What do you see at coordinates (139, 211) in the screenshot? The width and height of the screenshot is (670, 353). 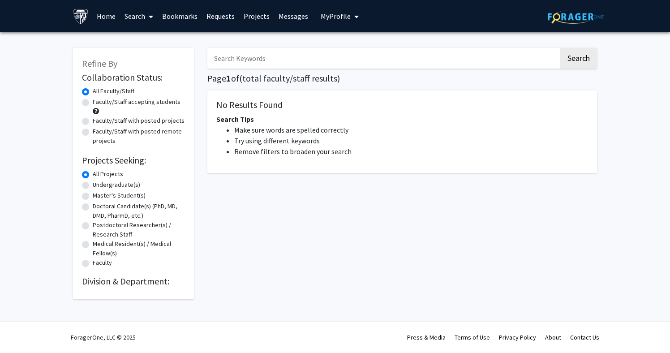 I see `label: Doctoral Candidate(s) (PhD, MD, DMD, PharmD, etc.)` at bounding box center [139, 211].